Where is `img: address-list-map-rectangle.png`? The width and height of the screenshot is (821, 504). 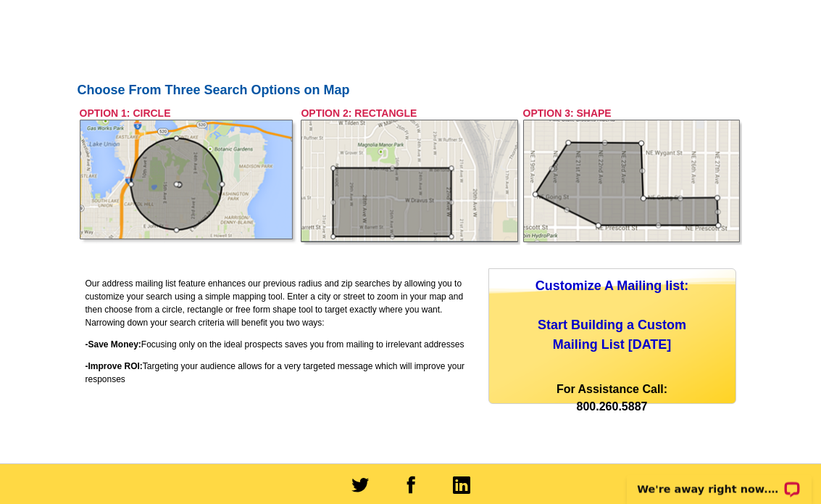 img: address-list-map-rectangle.png is located at coordinates (410, 182).